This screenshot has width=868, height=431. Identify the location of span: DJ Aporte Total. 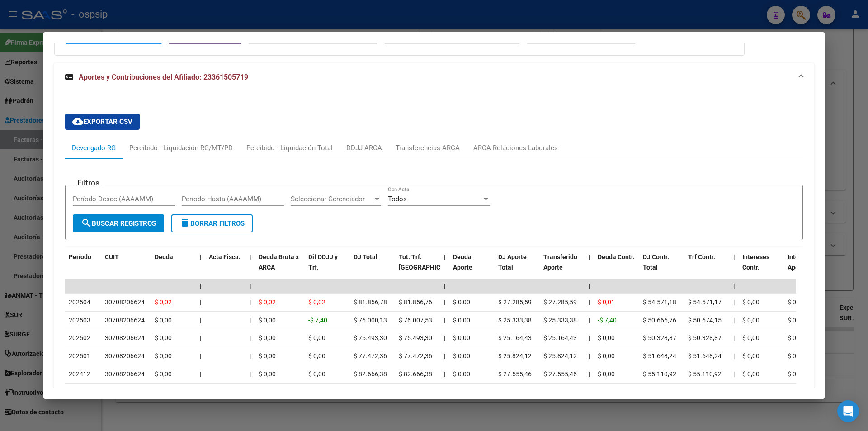
(512, 262).